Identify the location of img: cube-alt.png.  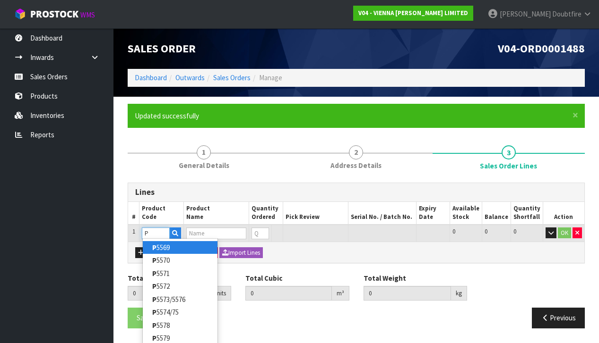
(20, 14).